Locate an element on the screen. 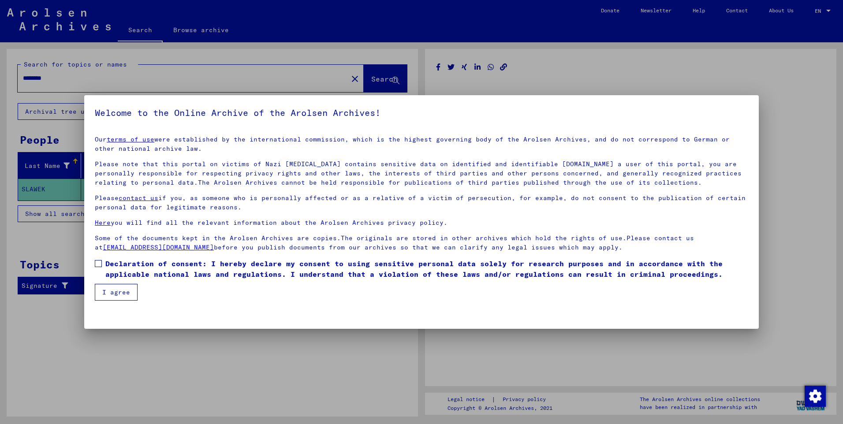 The image size is (843, 424). a: terms of use is located at coordinates (131, 139).